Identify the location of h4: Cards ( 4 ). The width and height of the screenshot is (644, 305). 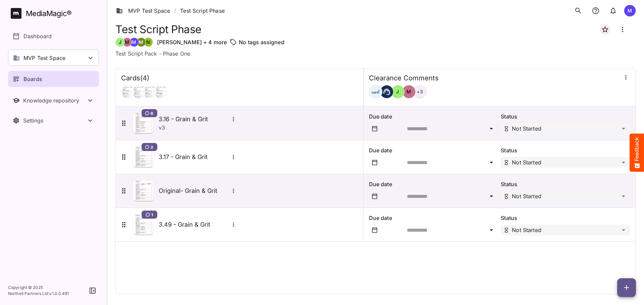
(135, 78).